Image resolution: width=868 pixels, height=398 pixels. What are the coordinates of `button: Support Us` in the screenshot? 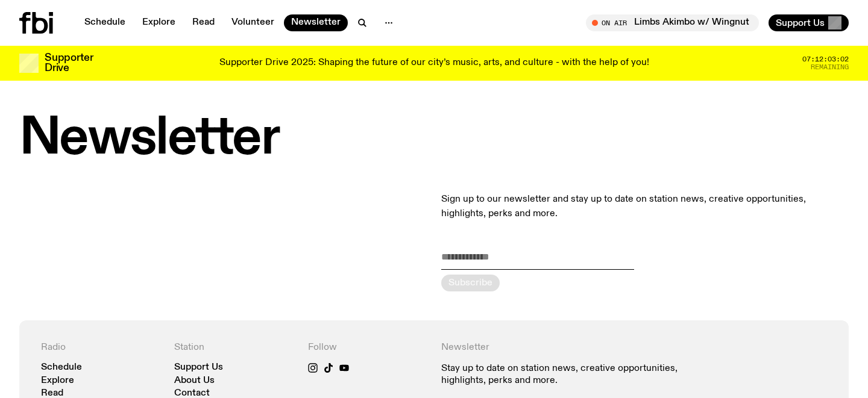 It's located at (808, 23).